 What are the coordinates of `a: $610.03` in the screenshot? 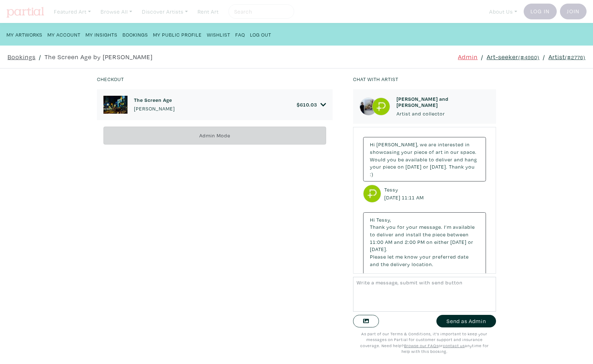 It's located at (311, 105).